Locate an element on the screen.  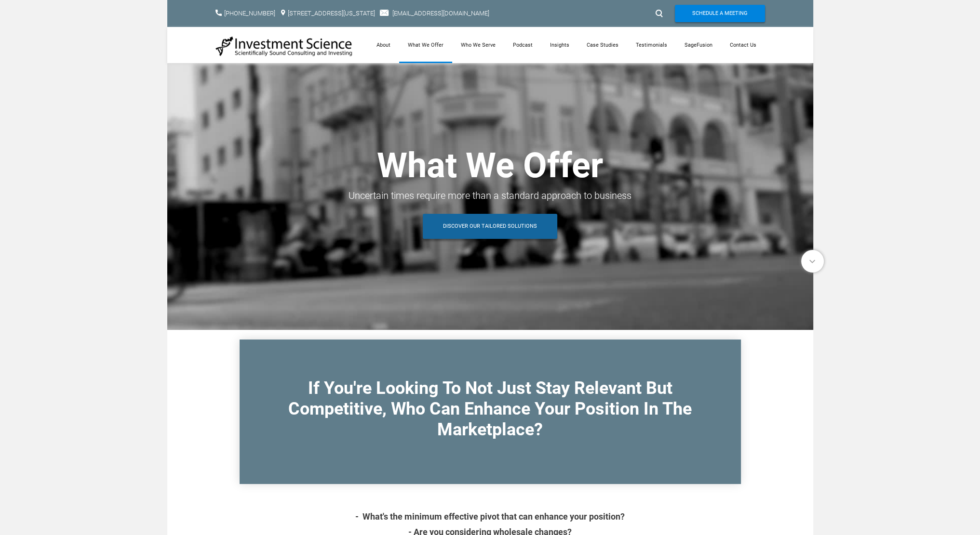
a: SageFusion is located at coordinates (699, 45).